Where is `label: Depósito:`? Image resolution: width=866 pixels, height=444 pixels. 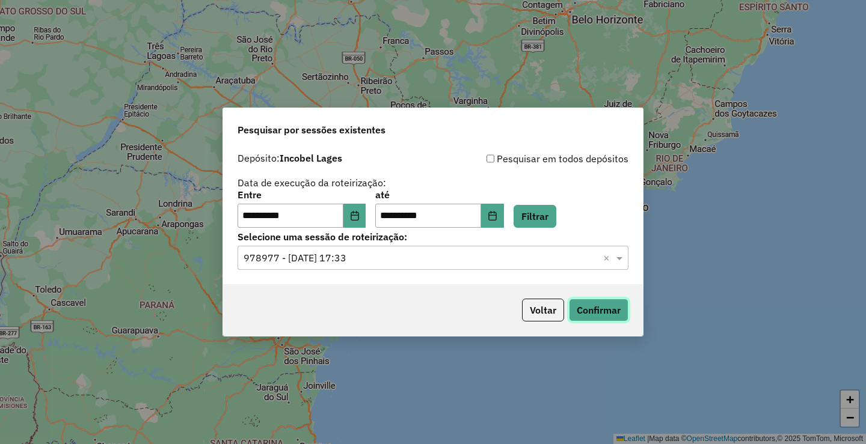
label: Depósito: is located at coordinates (290, 158).